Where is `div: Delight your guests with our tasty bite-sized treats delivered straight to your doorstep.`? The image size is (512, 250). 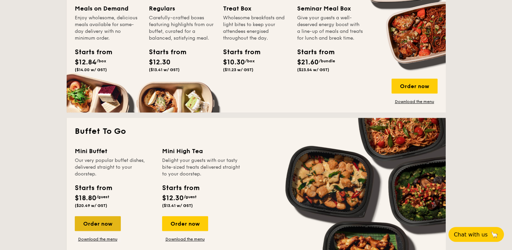 div: Delight your guests with our tasty bite-sized treats delivered straight to your doorstep. is located at coordinates (202, 167).